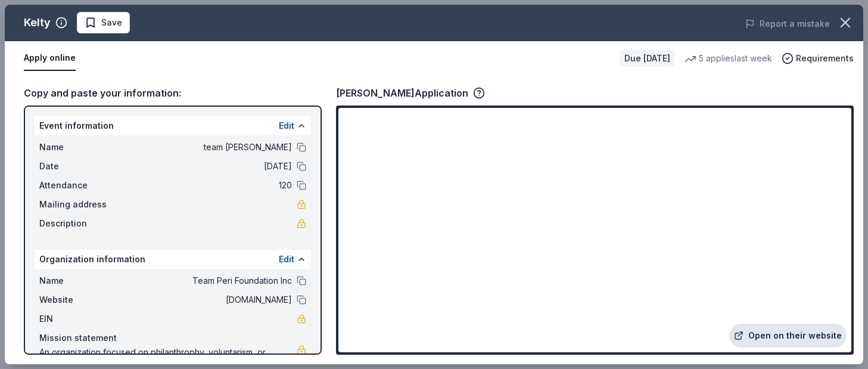 The height and width of the screenshot is (369, 868). I want to click on div: Mission statement, so click(173, 338).